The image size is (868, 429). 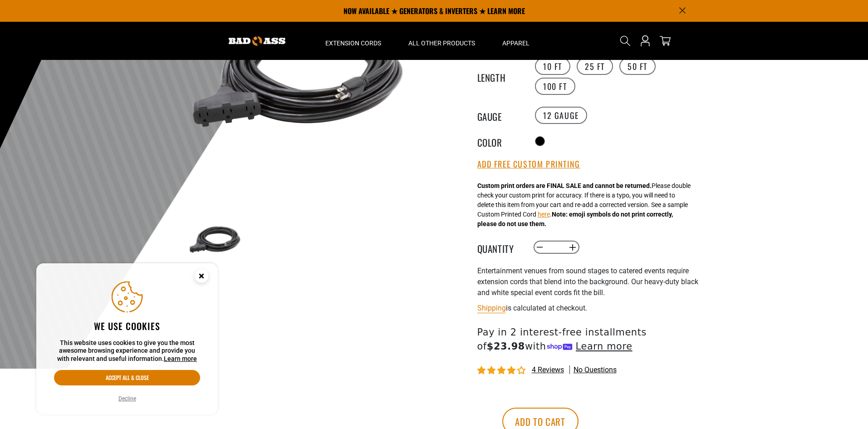 What do you see at coordinates (595, 370) in the screenshot?
I see `span: No questions` at bounding box center [595, 370].